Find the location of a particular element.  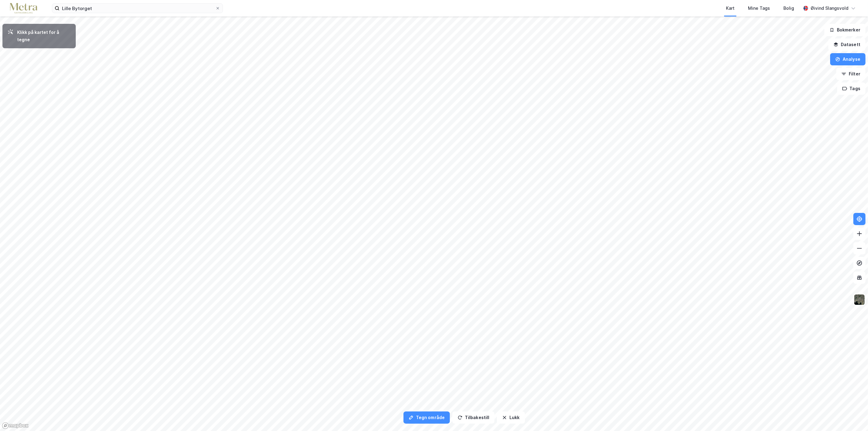

button: Lukk is located at coordinates (511, 418).